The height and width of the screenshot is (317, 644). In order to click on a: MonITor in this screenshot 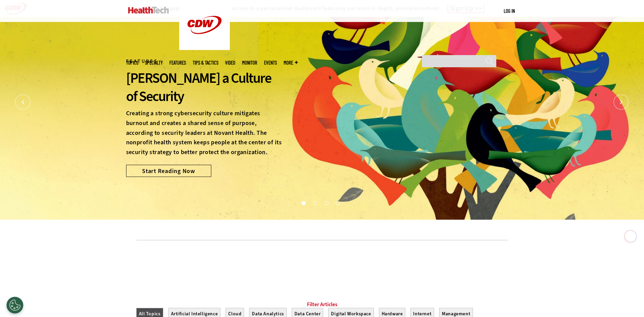, I will do `click(250, 62)`.